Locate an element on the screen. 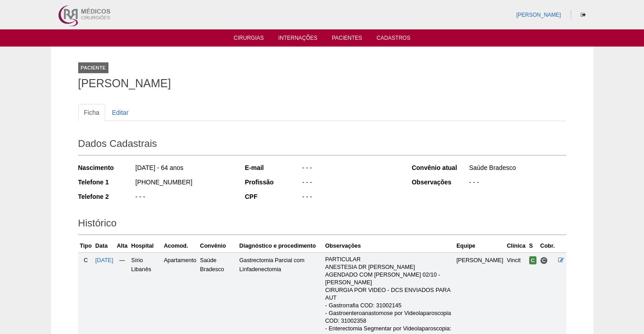 The height and width of the screenshot is (334, 644). a: Ficha is located at coordinates (92, 113).